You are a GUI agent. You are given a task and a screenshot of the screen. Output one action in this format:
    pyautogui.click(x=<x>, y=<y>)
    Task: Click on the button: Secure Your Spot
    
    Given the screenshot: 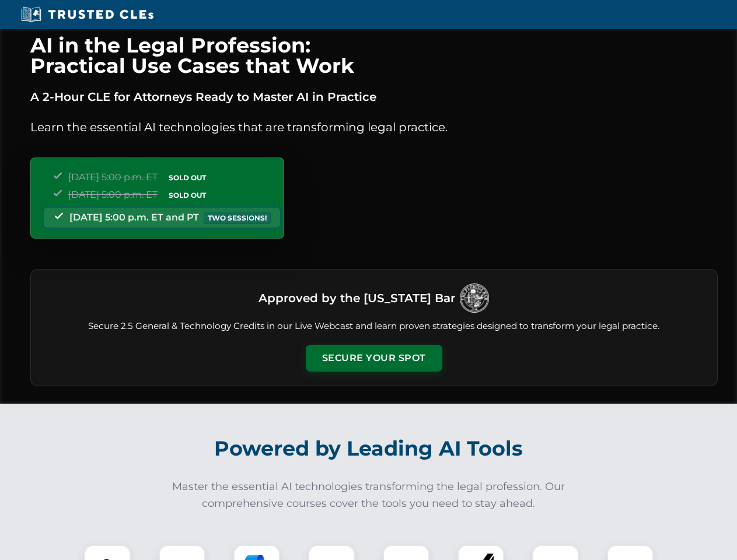 What is the action you would take?
    pyautogui.click(x=374, y=358)
    